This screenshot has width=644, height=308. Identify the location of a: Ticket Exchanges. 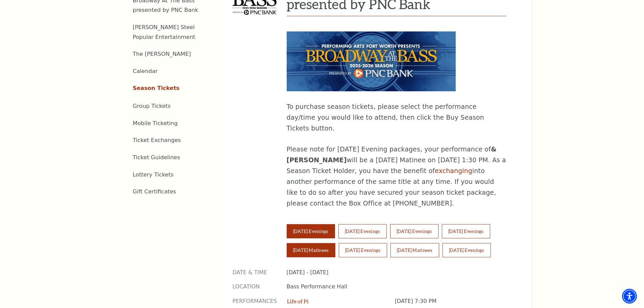
(157, 140).